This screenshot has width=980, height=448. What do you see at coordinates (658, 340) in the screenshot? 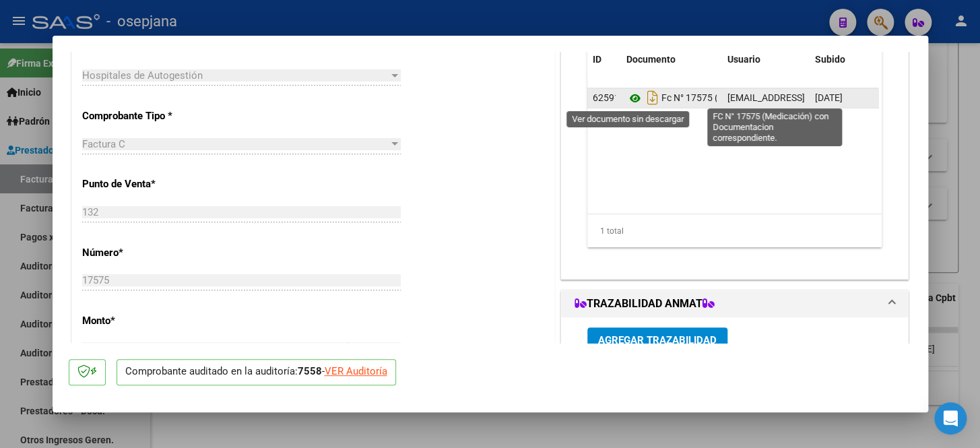
I see `span: Agregar Trazabilidad` at bounding box center [658, 340].